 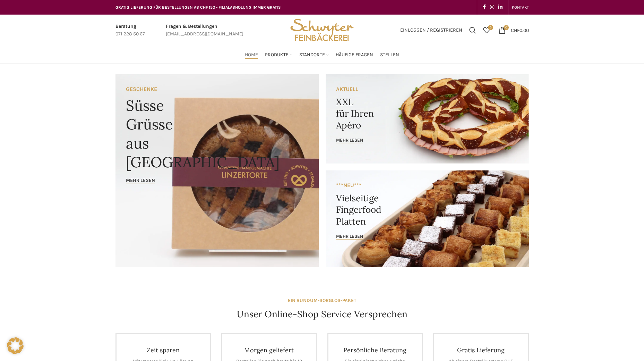 I want to click on a: Häufige Fragen, so click(x=354, y=55).